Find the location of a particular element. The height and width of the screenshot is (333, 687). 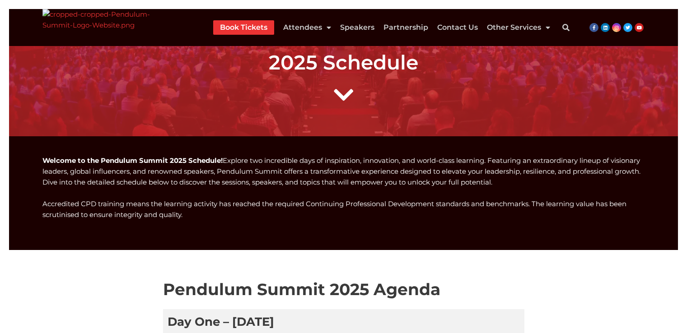

nav: Menu is located at coordinates (381, 28).